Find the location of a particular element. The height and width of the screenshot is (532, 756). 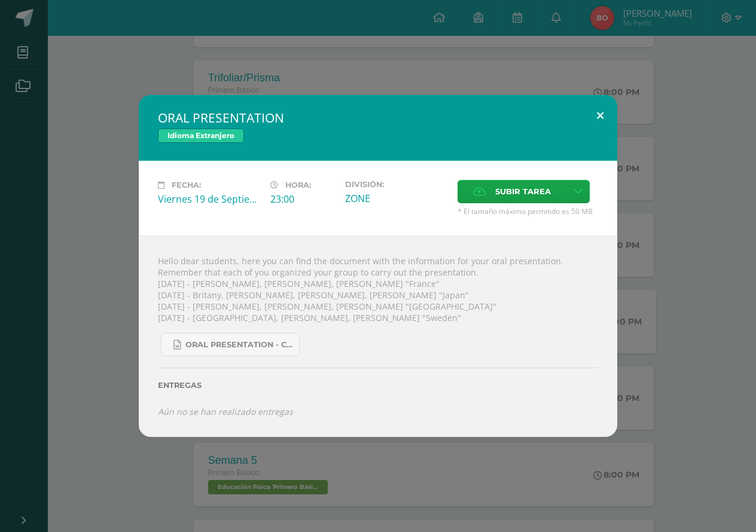

label: Entregas is located at coordinates (378, 385).